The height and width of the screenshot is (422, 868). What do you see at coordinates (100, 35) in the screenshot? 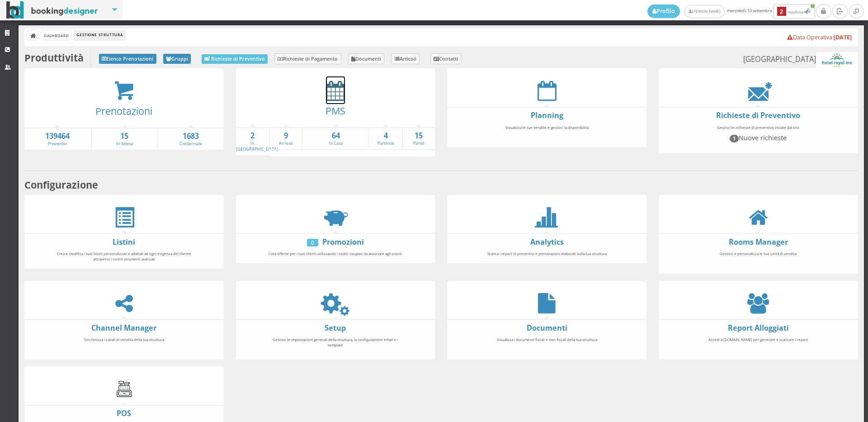
I see `li: Gestione Struttura` at bounding box center [100, 35].